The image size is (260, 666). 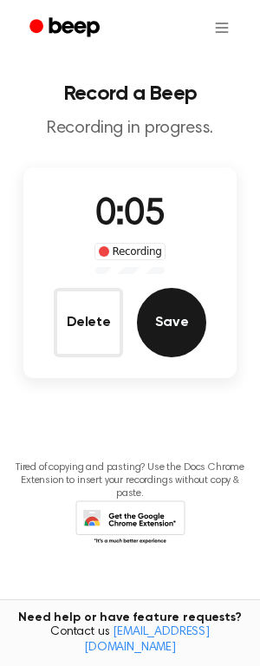 What do you see at coordinates (130, 481) in the screenshot?
I see `p: Tired of copying and pasting? Use the Docs Chrome Extension to insert your recordings without cop...` at bounding box center [130, 481].